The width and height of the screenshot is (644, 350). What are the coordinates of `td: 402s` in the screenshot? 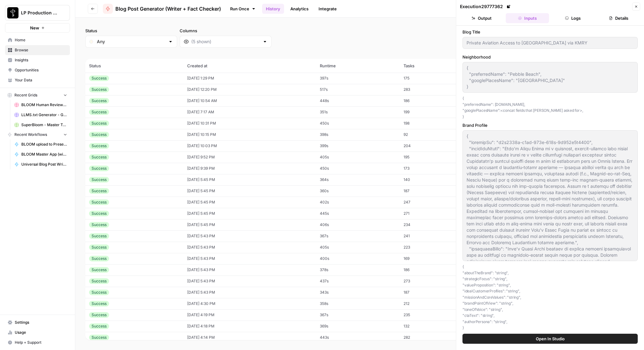 It's located at (358, 202).